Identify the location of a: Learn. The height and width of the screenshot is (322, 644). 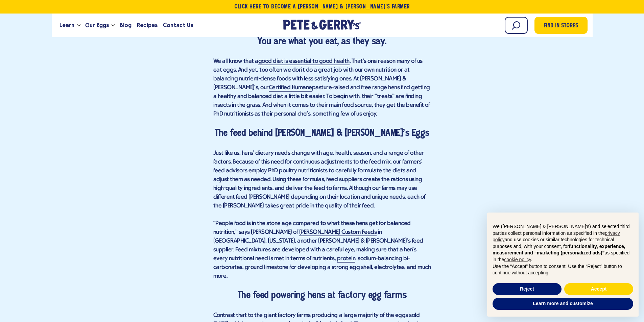
(67, 26).